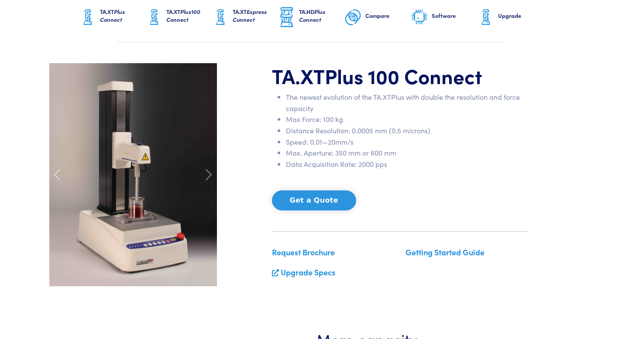 The image size is (622, 339). I want to click on a: Request Brochure, so click(303, 252).